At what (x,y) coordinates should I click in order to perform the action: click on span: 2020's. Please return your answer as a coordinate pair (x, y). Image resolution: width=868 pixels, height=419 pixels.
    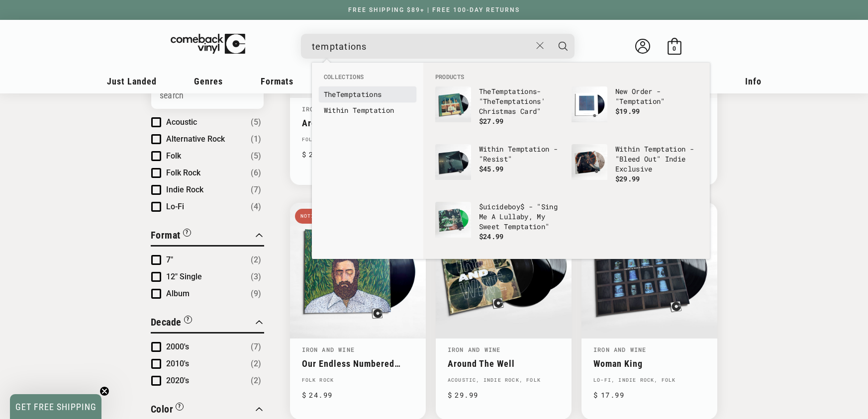
    Looking at the image, I should click on (178, 381).